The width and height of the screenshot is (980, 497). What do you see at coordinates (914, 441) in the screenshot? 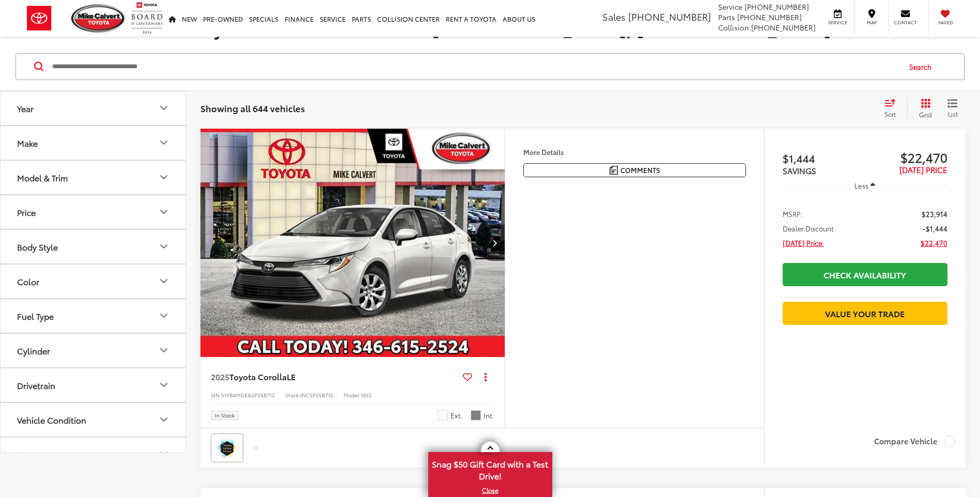
I see `label: Compare Vehicle` at bounding box center [914, 441].